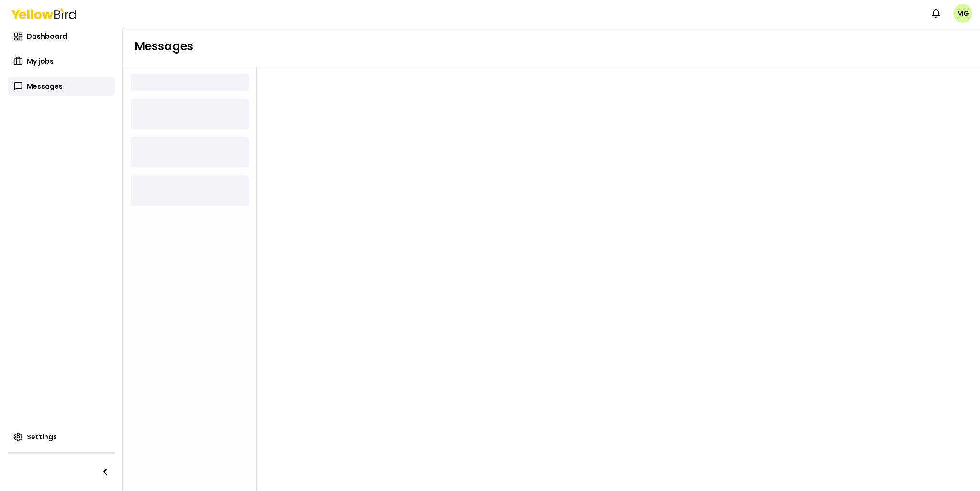 Image resolution: width=980 pixels, height=491 pixels. Describe the element at coordinates (40, 61) in the screenshot. I see `span: My jobs` at that location.